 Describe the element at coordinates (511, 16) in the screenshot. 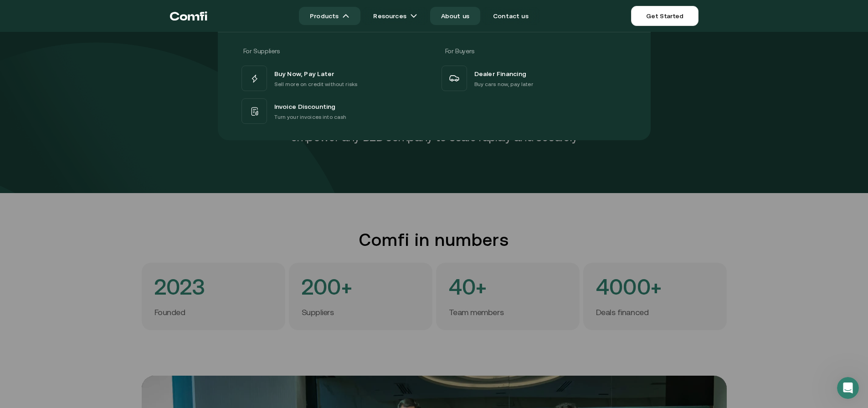

I see `a: Contact us` at that location.